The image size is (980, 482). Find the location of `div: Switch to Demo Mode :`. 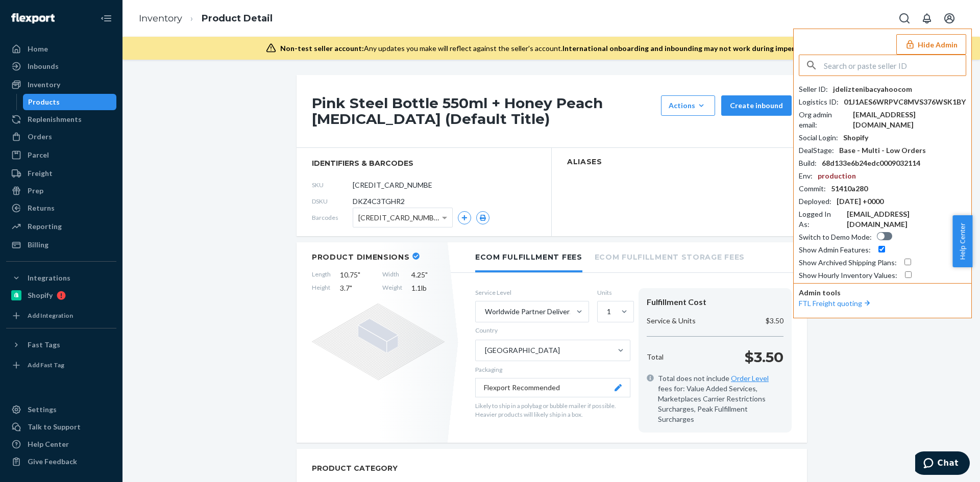

div: Switch to Demo Mode : is located at coordinates (835, 238).